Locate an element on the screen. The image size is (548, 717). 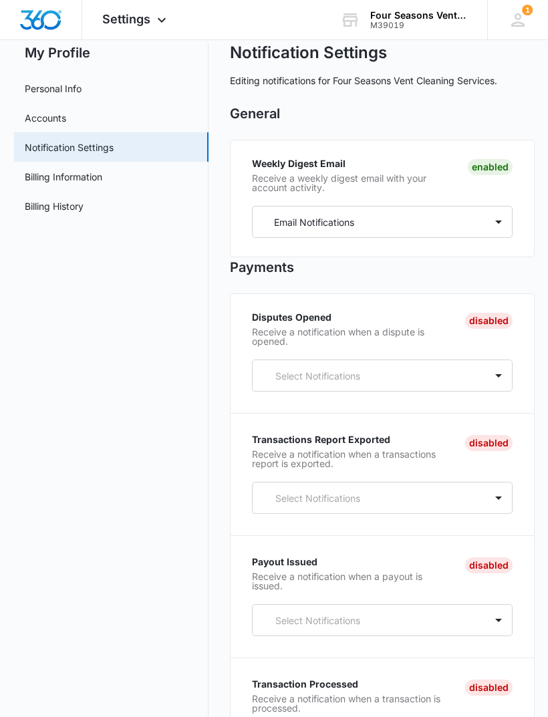
p: Transaction Processed is located at coordinates (353, 685).